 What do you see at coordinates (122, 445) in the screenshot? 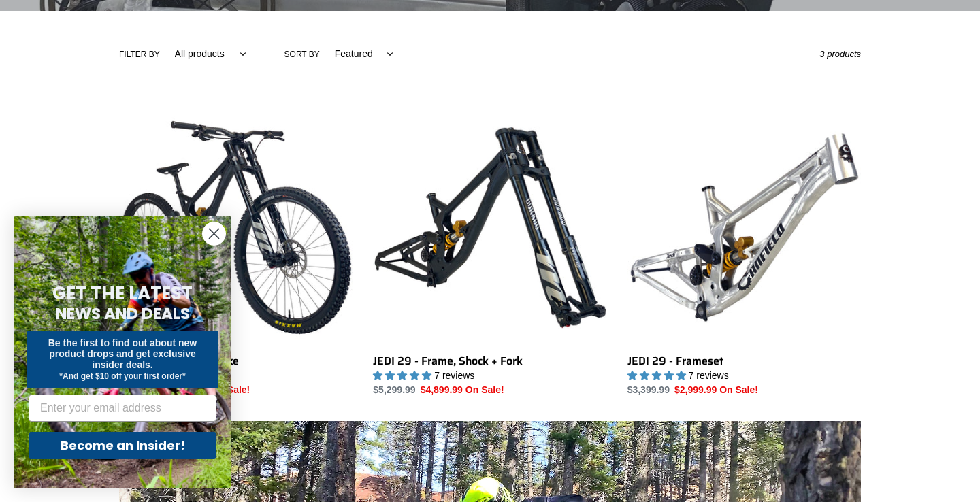
I see `button: Become an Insider!` at bounding box center [122, 445].